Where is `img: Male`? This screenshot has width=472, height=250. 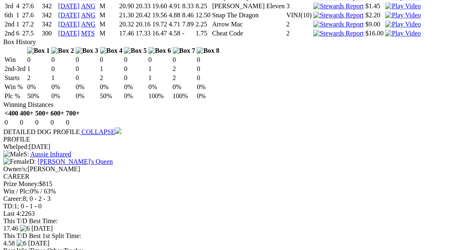 img: Male is located at coordinates (13, 155).